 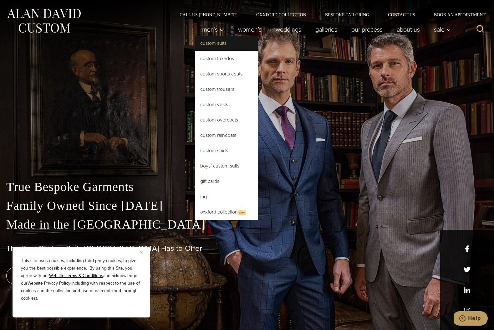 What do you see at coordinates (141, 252) in the screenshot?
I see `img: Close` at bounding box center [141, 252].